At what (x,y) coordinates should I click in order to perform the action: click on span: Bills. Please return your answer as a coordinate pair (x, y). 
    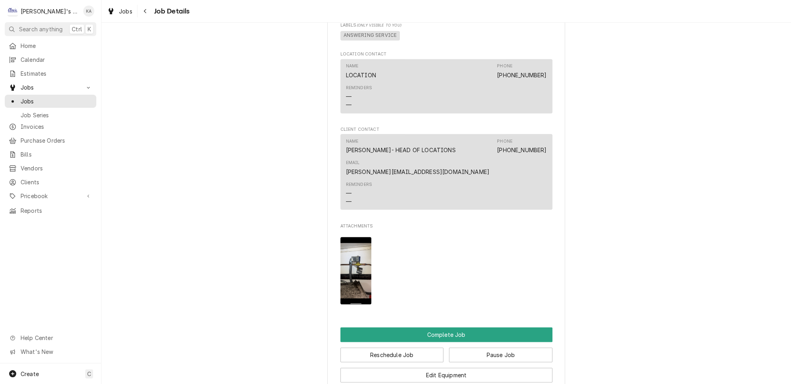
    Looking at the image, I should click on (56, 154).